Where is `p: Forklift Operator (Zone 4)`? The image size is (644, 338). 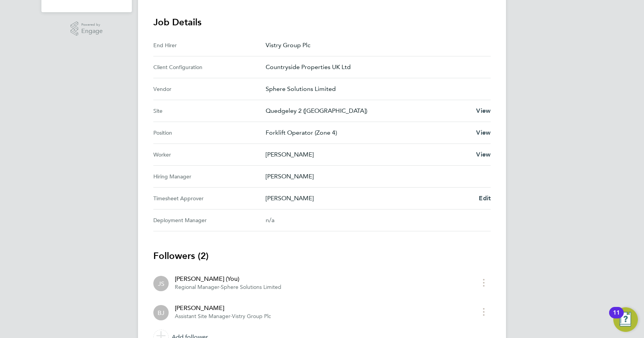
p: Forklift Operator (Zone 4) is located at coordinates (368, 132).